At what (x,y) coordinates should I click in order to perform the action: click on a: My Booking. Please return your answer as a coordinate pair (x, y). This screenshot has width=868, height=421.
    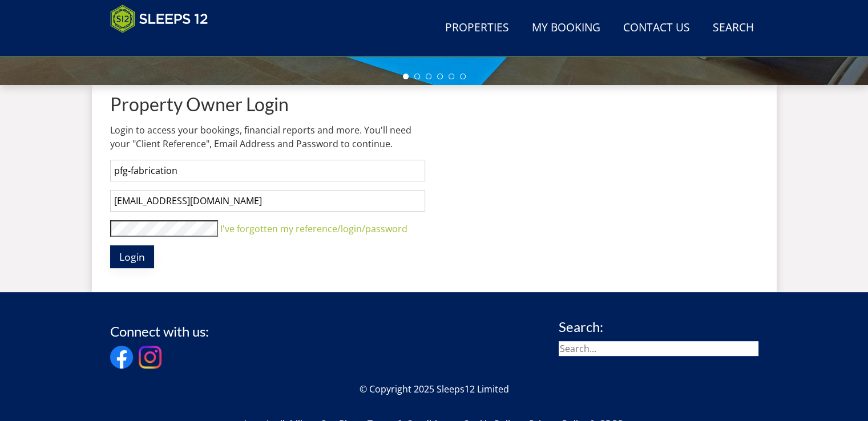
    Looking at the image, I should click on (566, 28).